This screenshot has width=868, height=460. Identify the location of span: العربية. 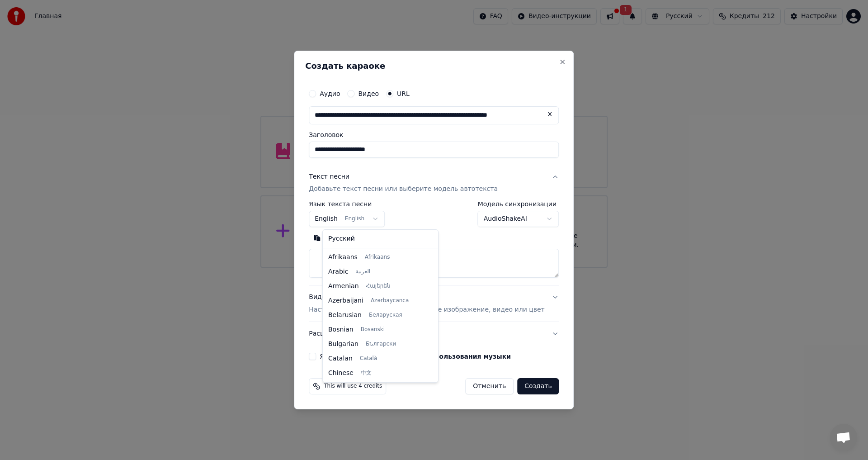
(363, 272).